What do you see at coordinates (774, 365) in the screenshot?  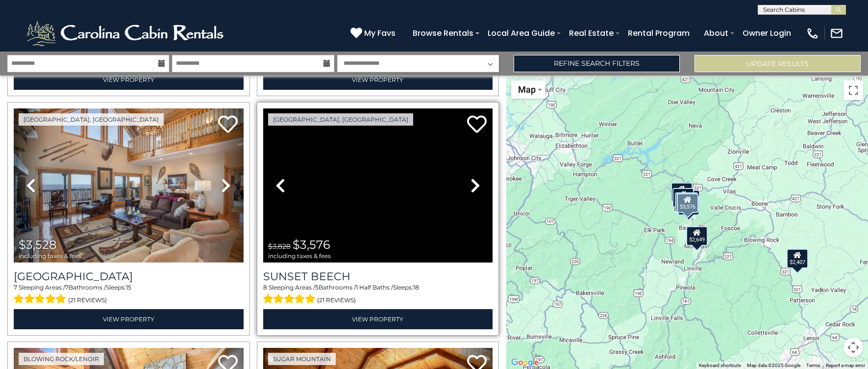 I see `span: Map data ©2025 Google` at bounding box center [774, 365].